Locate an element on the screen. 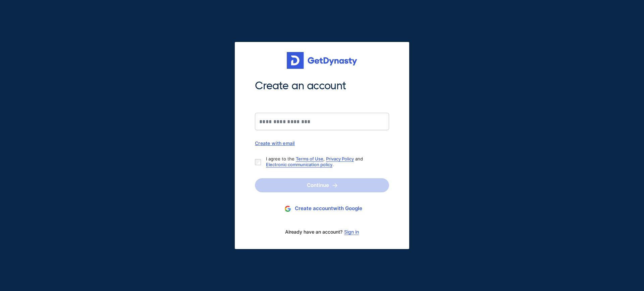 Image resolution: width=644 pixels, height=291 pixels. a: Privacy Policy is located at coordinates (340, 159).